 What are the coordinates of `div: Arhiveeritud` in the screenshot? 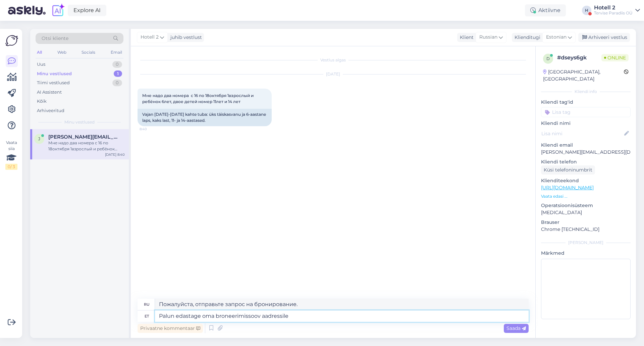 It's located at (51, 111).